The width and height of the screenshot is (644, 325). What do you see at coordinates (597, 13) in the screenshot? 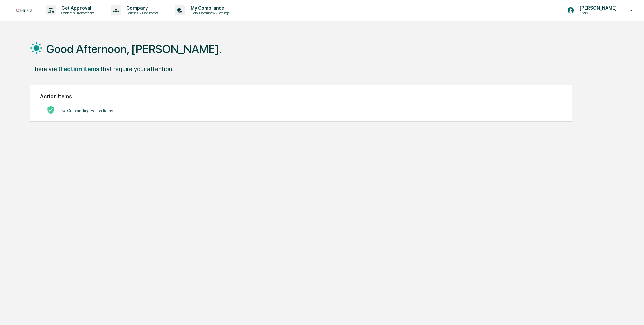
I see `p: Users` at bounding box center [597, 13].